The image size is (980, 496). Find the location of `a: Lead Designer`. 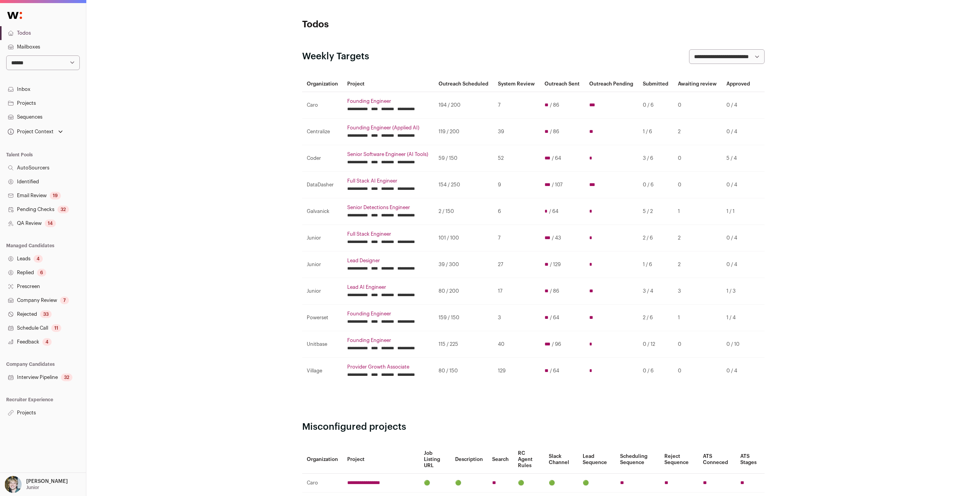

a: Lead Designer is located at coordinates (388, 261).